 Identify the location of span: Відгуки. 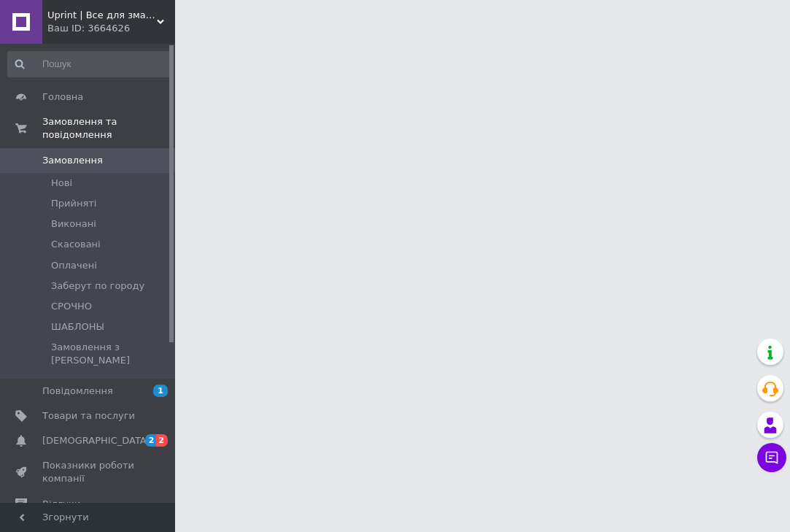
(61, 504).